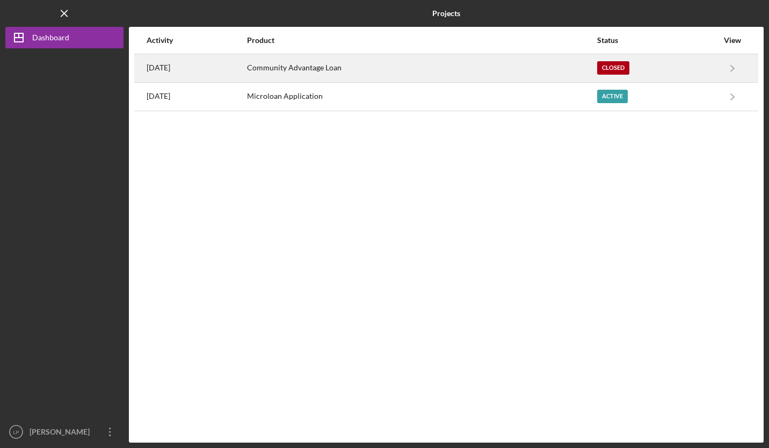 This screenshot has height=448, width=769. Describe the element at coordinates (657, 40) in the screenshot. I see `div: Status` at that location.